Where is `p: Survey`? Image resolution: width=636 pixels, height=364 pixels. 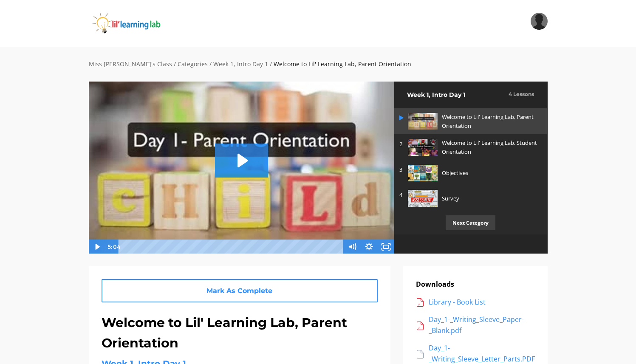
p: Survey is located at coordinates (489, 198).